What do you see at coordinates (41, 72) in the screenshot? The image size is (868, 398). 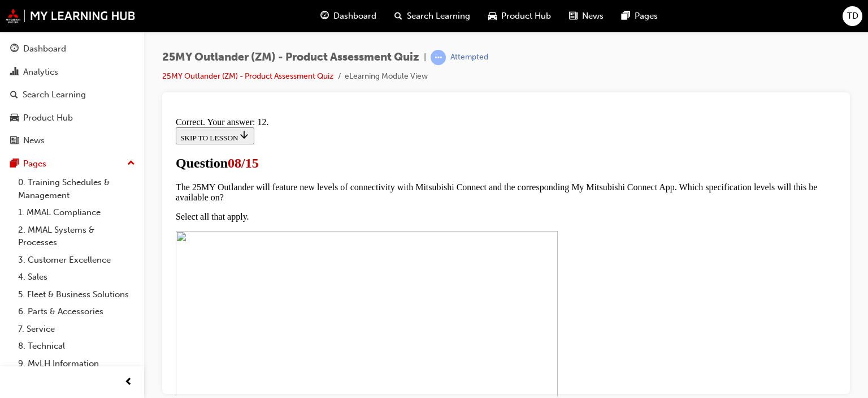 I see `div: Analytics` at bounding box center [41, 72].